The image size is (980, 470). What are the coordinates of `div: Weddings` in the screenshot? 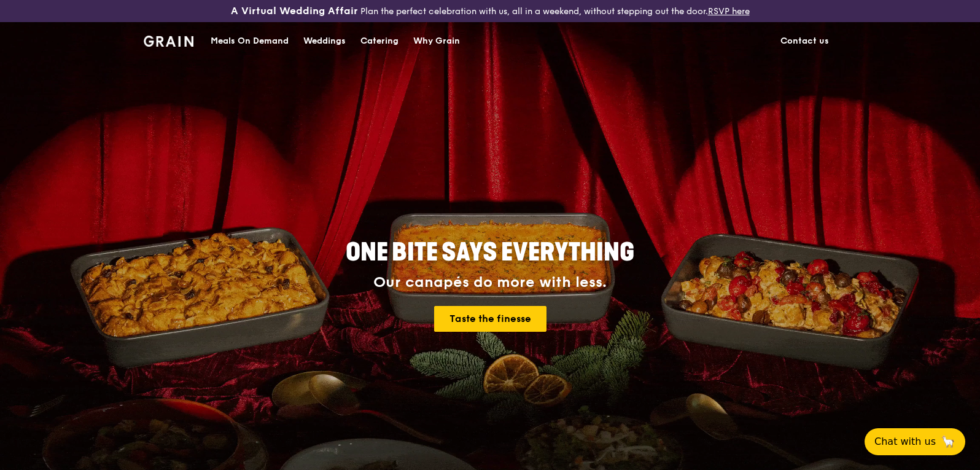 It's located at (324, 41).